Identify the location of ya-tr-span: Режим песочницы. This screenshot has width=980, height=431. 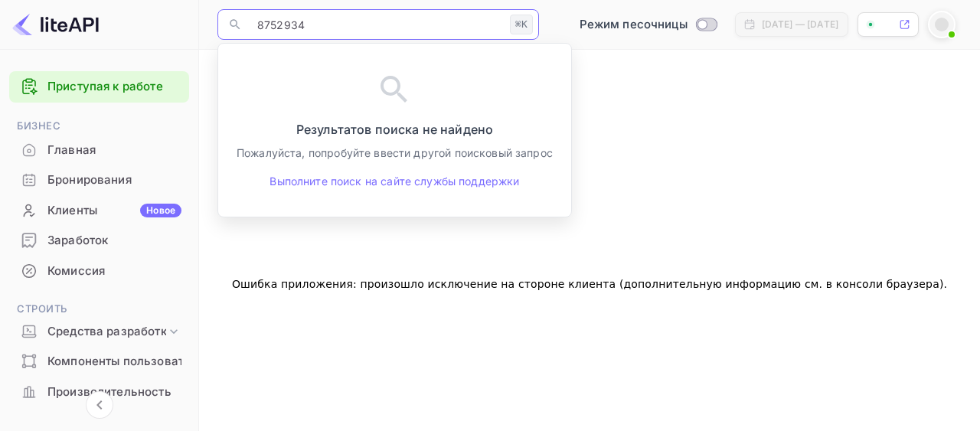
(633, 24).